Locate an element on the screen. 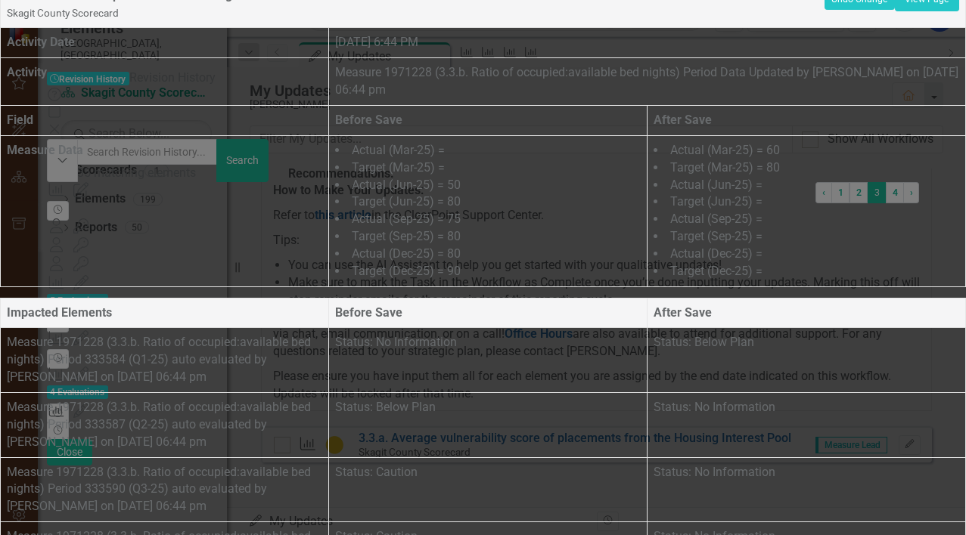  li: Target (Mar-25) = 80 is located at coordinates (806, 168).